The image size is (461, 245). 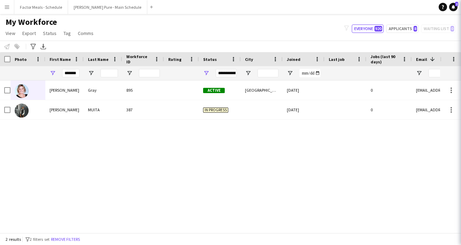 What do you see at coordinates (103, 90) in the screenshot?
I see `div: Gray` at bounding box center [103, 90].